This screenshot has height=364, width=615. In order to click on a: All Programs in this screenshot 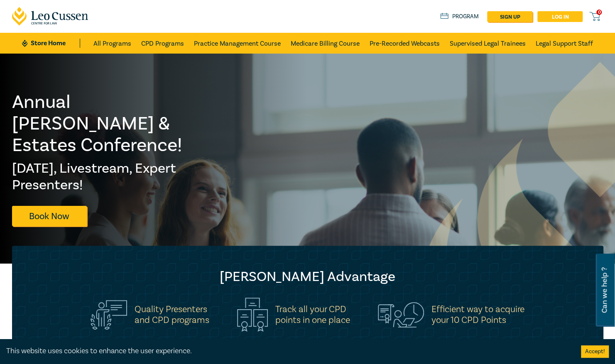, I will do `click(112, 43)`.